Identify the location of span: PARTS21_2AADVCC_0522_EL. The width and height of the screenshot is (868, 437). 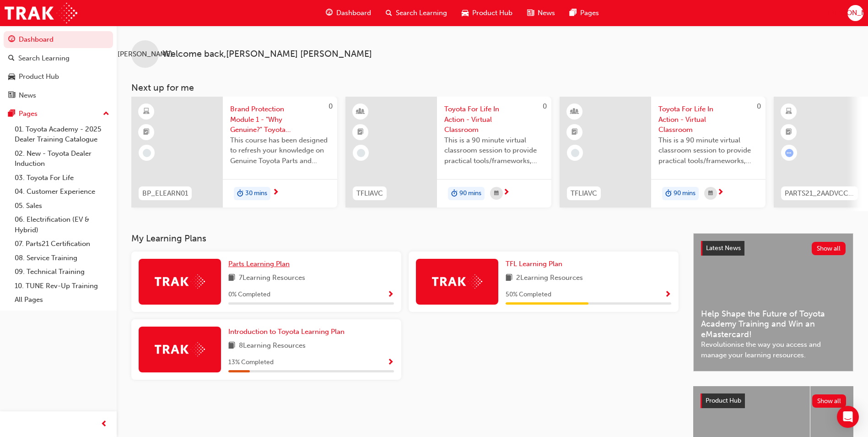
(819, 193).